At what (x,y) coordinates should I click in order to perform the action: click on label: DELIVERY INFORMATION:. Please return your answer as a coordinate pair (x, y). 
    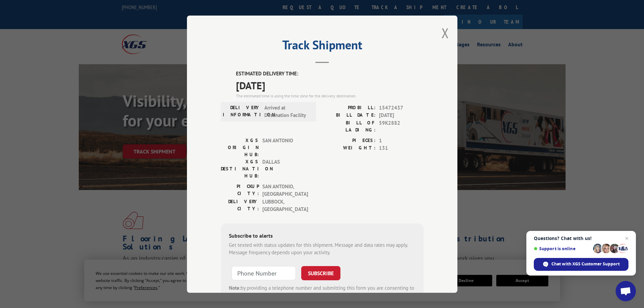
    Looking at the image, I should click on (242, 111).